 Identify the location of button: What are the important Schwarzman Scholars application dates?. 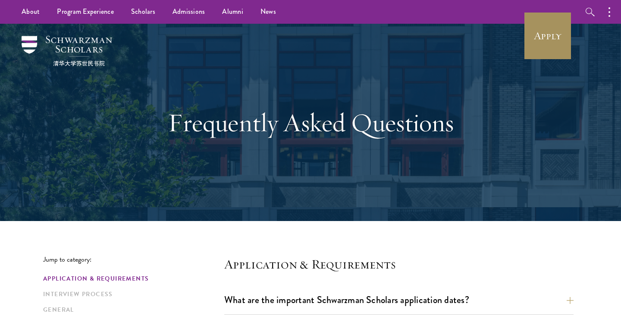
(399, 299).